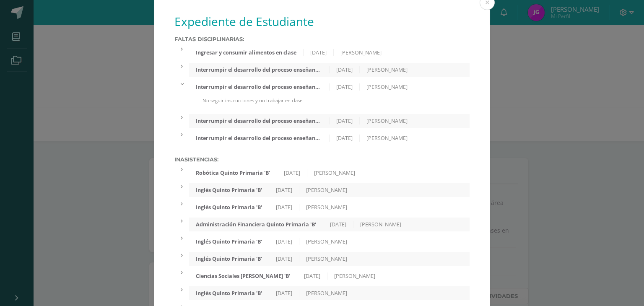 The height and width of the screenshot is (306, 644). I want to click on label: Inasistencias:, so click(322, 159).